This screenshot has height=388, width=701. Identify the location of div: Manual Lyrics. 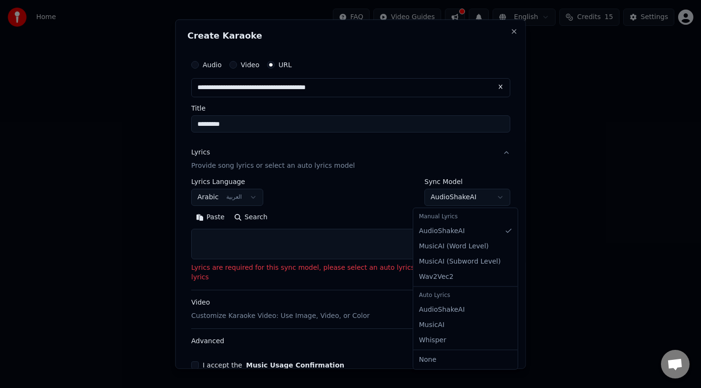
(465, 217).